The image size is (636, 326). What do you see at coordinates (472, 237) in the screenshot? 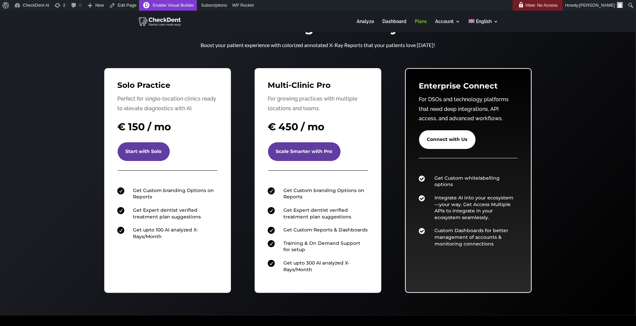
I see `span: Custom Dashboards for better management of accounts & monitoring connections` at bounding box center [472, 237].